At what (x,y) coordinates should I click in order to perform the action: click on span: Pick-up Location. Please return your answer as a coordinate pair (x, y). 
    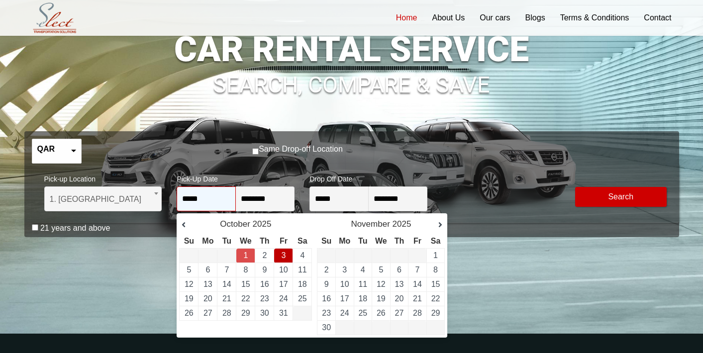
    Looking at the image, I should click on (103, 178).